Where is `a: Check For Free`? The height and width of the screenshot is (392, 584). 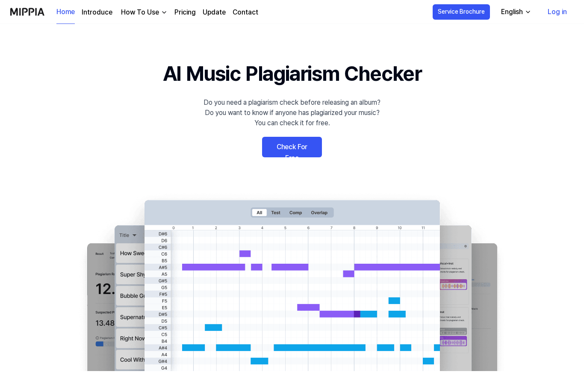 a: Check For Free is located at coordinates (292, 147).